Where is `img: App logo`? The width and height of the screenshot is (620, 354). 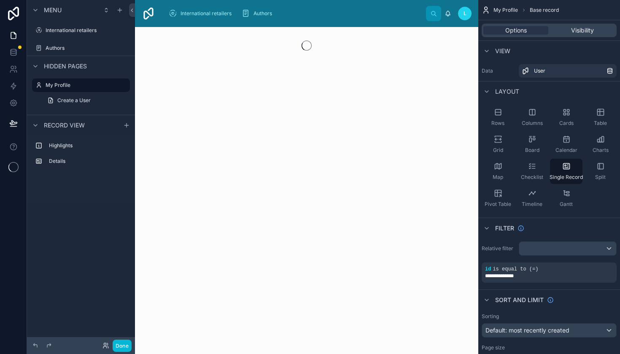
img: App logo is located at coordinates (148, 13).